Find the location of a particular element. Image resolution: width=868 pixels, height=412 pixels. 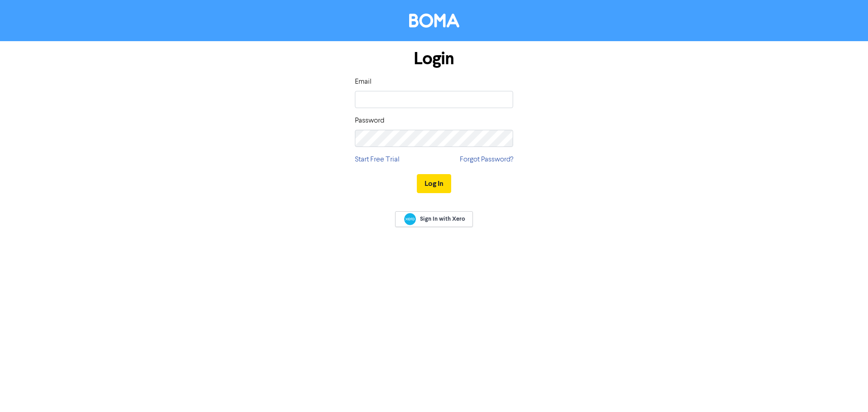

a: Forgot Password? is located at coordinates (486, 160).